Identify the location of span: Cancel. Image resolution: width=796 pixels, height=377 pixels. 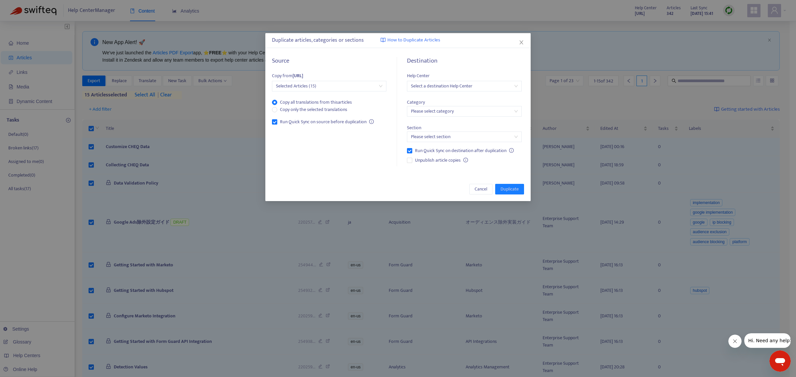
(481, 189).